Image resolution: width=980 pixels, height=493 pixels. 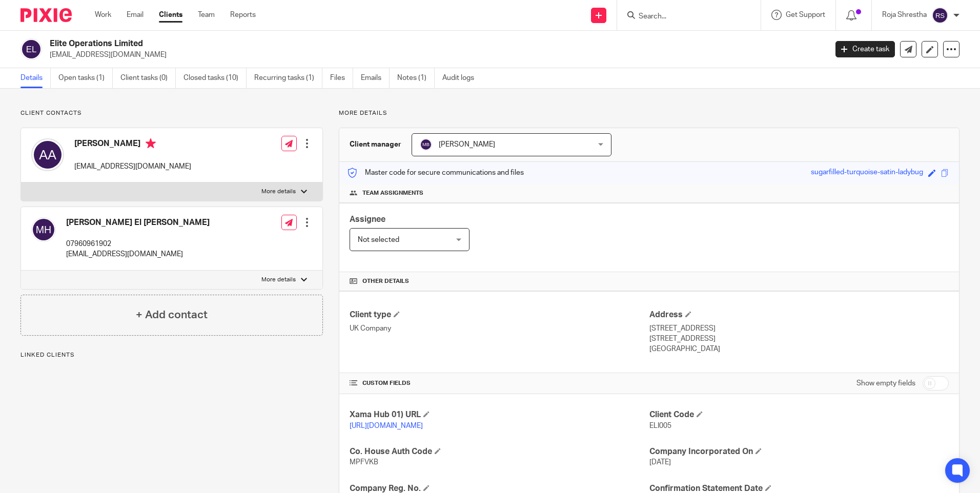 What do you see at coordinates (172, 315) in the screenshot?
I see `h4: + Add contact` at bounding box center [172, 315].